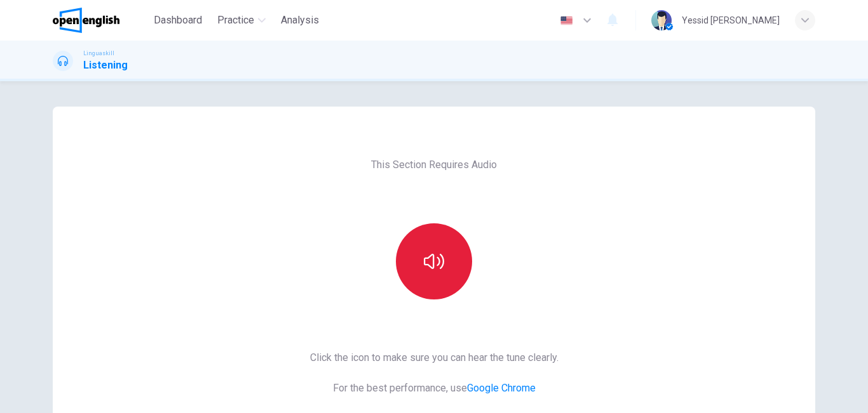  I want to click on img: Profile picture, so click(661, 20).